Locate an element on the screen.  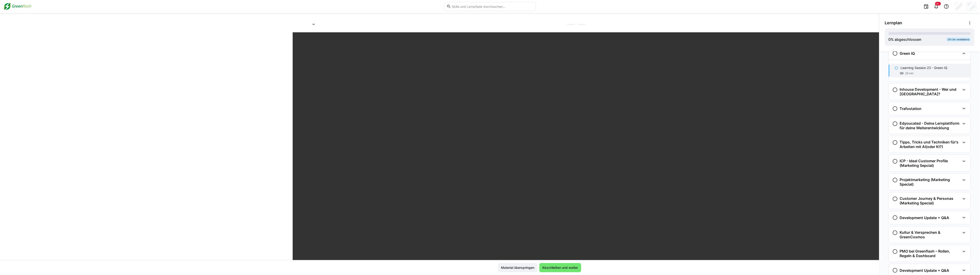
h3: Kultur & Versprechen & GreenCosmos is located at coordinates (930, 235).